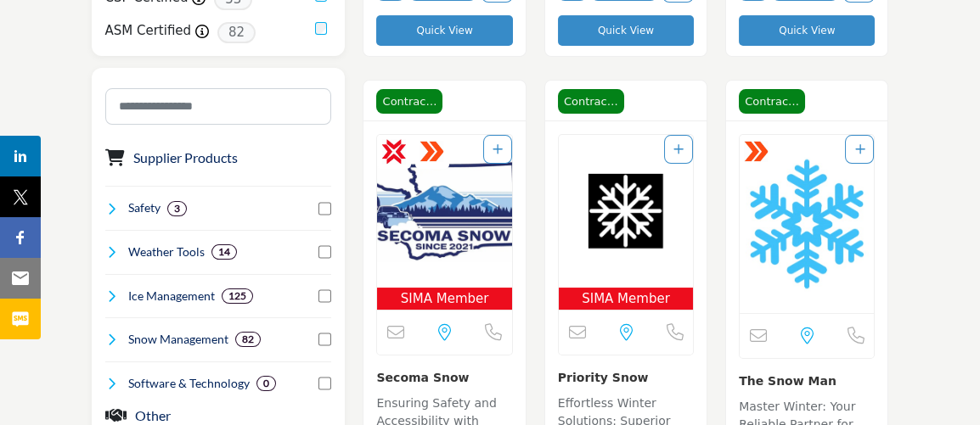  I want to click on b: 0, so click(266, 383).